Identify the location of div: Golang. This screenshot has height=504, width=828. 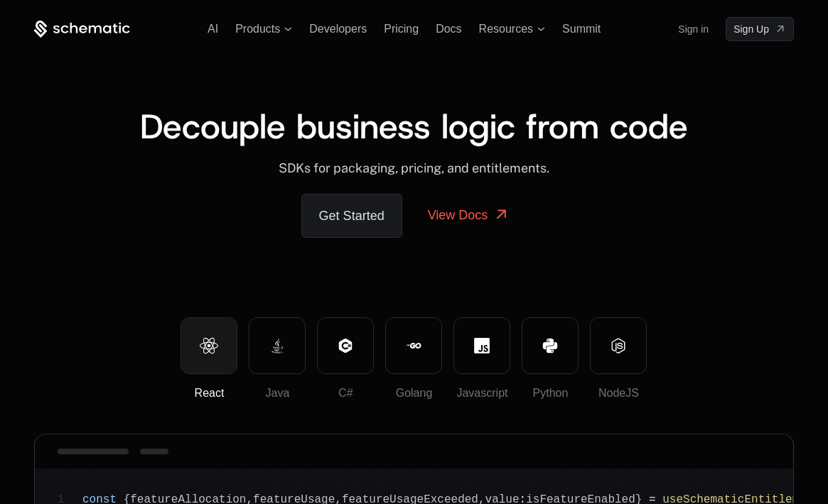
(414, 393).